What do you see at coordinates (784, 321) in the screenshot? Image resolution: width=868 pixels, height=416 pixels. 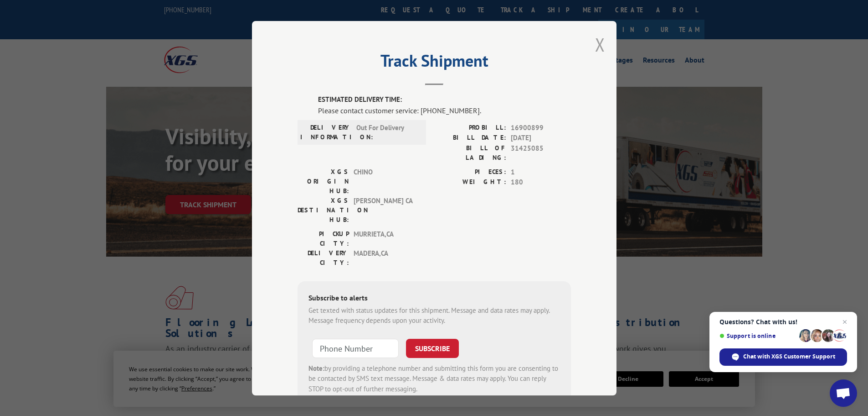 I see `span: Questions? Chat with us!` at bounding box center [784, 321].